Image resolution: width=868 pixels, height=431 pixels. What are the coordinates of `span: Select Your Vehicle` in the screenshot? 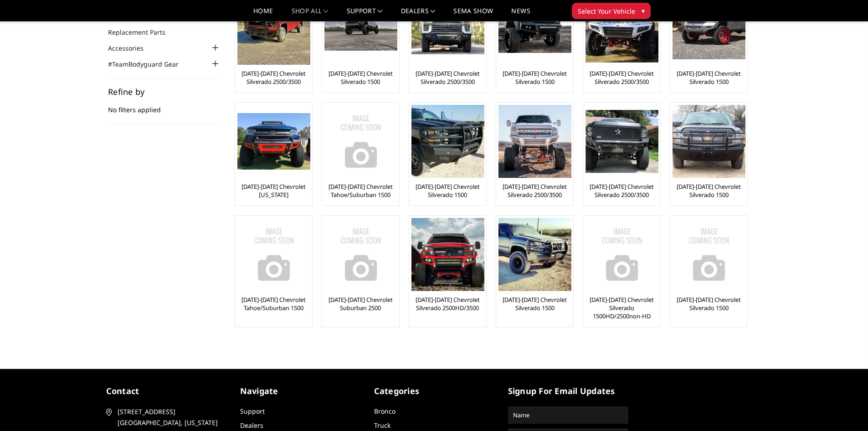 It's located at (606, 11).